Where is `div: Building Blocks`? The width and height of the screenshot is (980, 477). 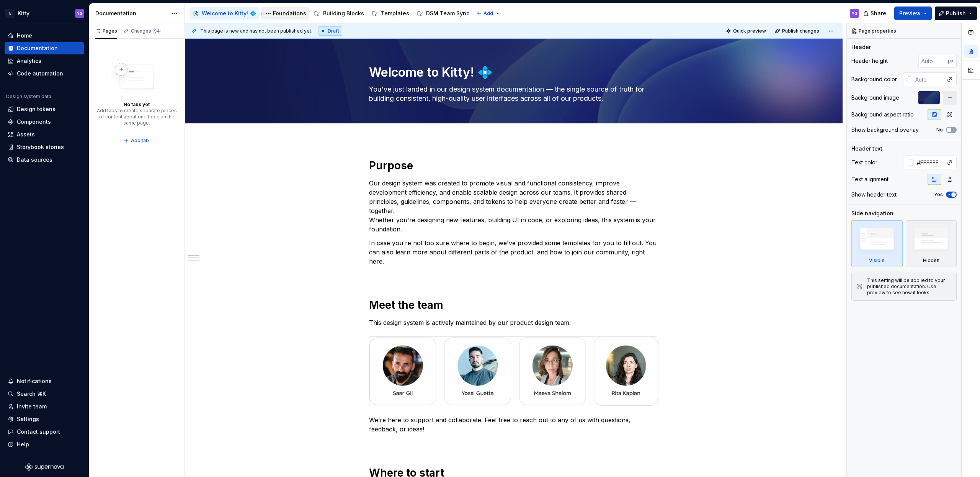
div: Building Blocks is located at coordinates (343, 14).